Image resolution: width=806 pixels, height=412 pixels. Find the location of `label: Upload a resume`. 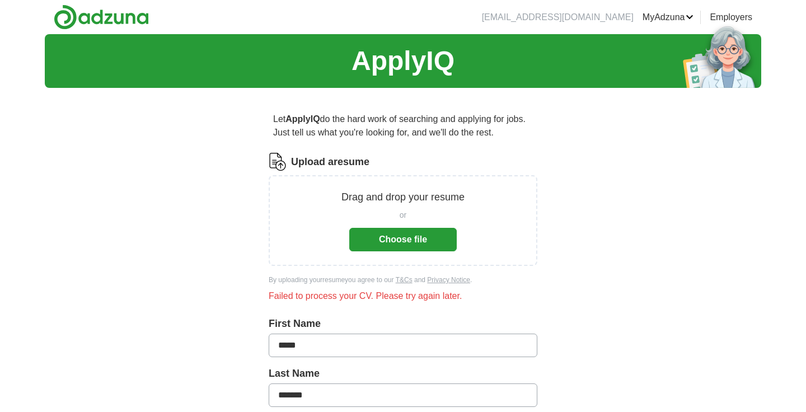

label: Upload a resume is located at coordinates (330, 162).